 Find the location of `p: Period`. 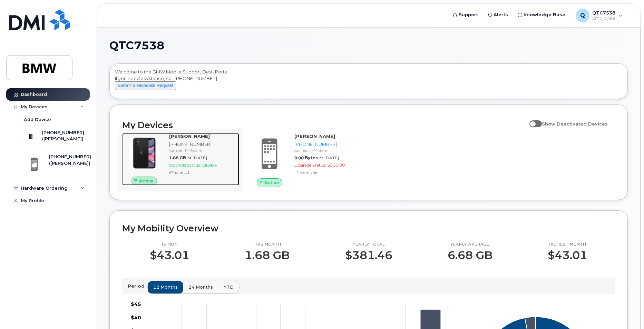

p: Period is located at coordinates (137, 286).